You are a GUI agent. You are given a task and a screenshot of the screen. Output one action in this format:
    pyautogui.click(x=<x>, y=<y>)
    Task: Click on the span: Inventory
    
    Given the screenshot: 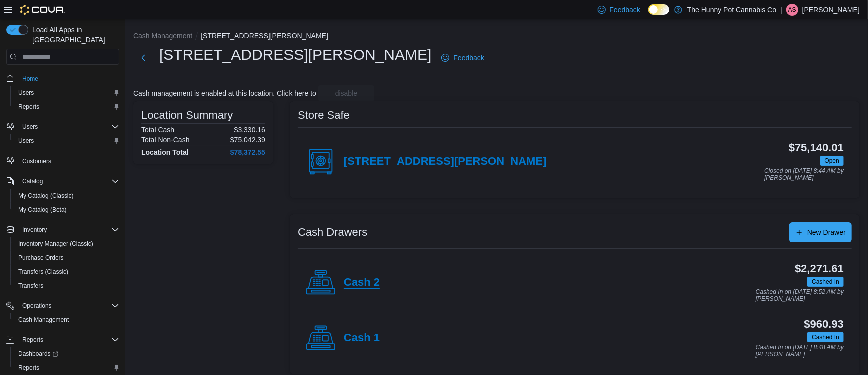 What is the action you would take?
    pyautogui.click(x=69, y=230)
    